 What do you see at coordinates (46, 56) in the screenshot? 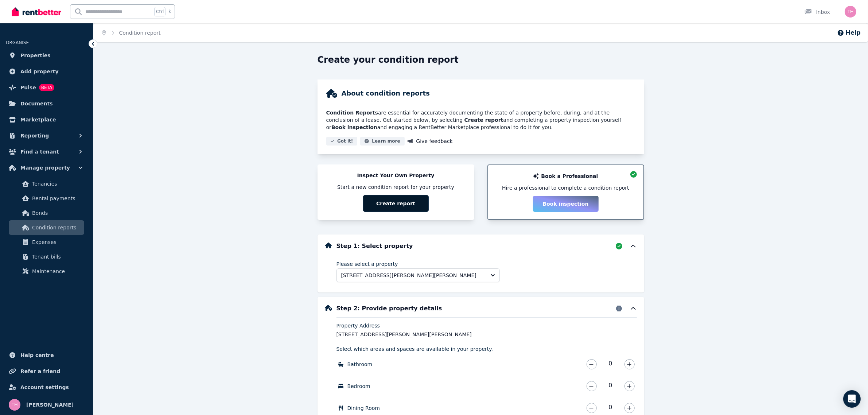
I see `a: Properties` at bounding box center [46, 56].